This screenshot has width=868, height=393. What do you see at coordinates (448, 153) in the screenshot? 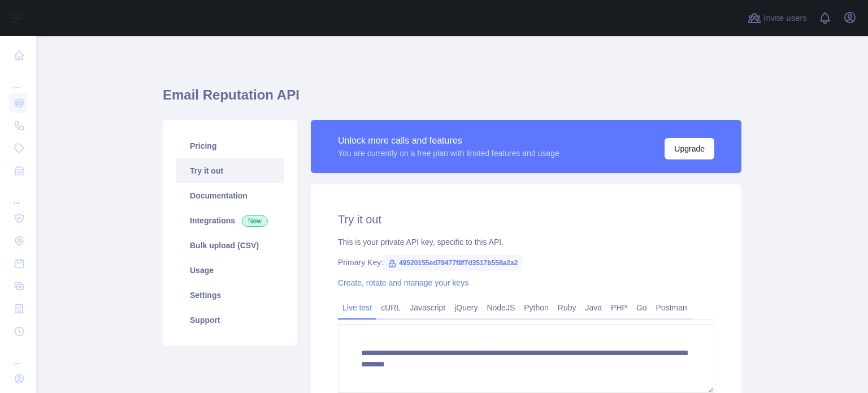
I see `div: You are currently on a free plan with limited features and usage` at bounding box center [448, 153].